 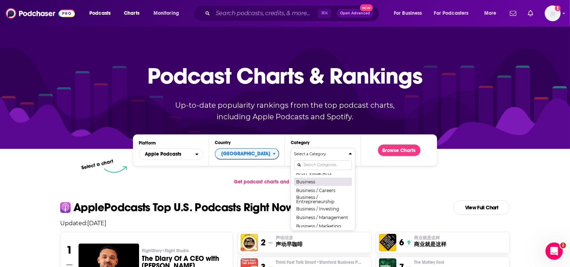 What do you see at coordinates (355, 13) in the screenshot?
I see `button: Open AdvancedNew` at bounding box center [355, 13].